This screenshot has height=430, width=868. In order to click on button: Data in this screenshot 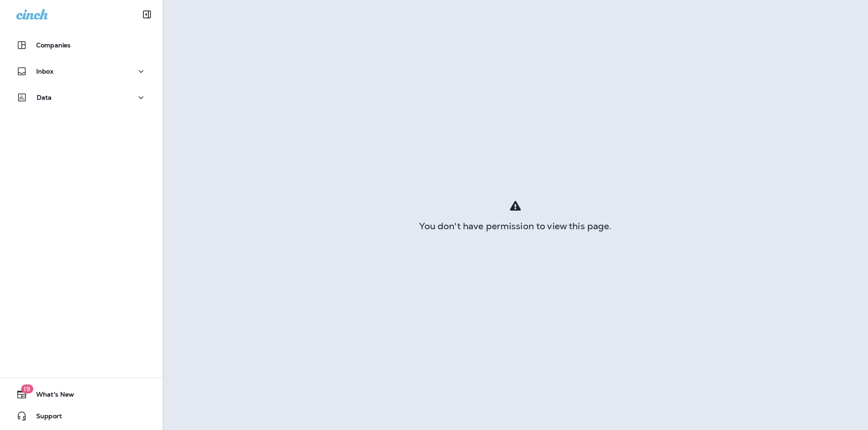, I will do `click(81, 97)`.